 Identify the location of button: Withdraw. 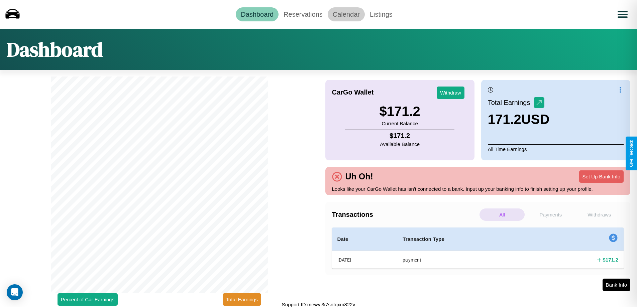
(450, 93).